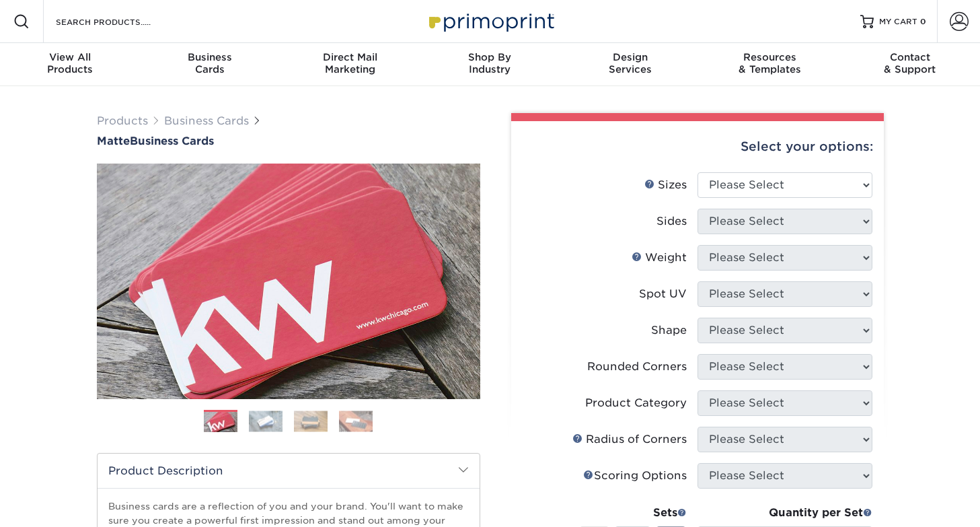 This screenshot has height=527, width=980. I want to click on div: & Support, so click(910, 63).